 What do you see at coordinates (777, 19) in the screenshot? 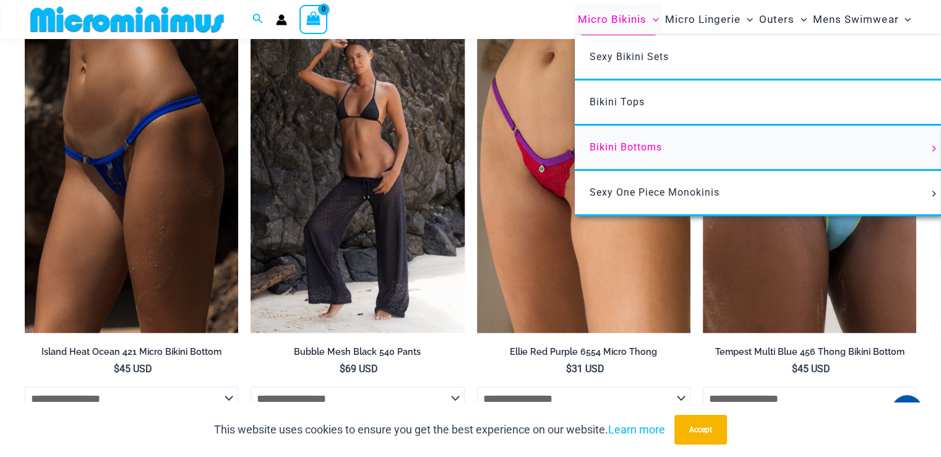
I see `span: Outers` at bounding box center [777, 19].